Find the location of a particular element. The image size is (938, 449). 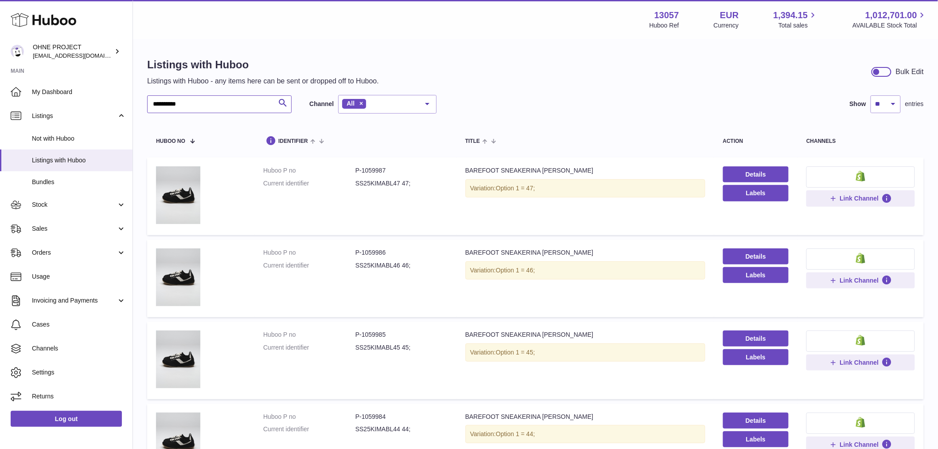

img: internalAdmin-13057@internal.huboo.com is located at coordinates (17, 51).